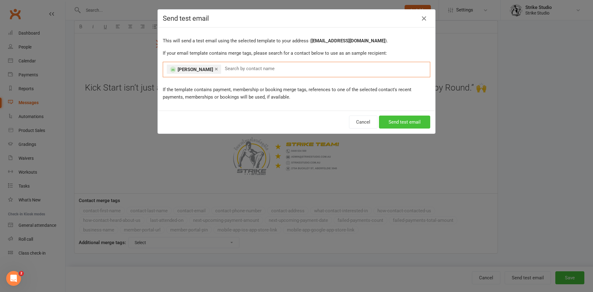 This screenshot has width=593, height=292. Describe the element at coordinates (297, 18) in the screenshot. I see `h4: Send test email` at that location.